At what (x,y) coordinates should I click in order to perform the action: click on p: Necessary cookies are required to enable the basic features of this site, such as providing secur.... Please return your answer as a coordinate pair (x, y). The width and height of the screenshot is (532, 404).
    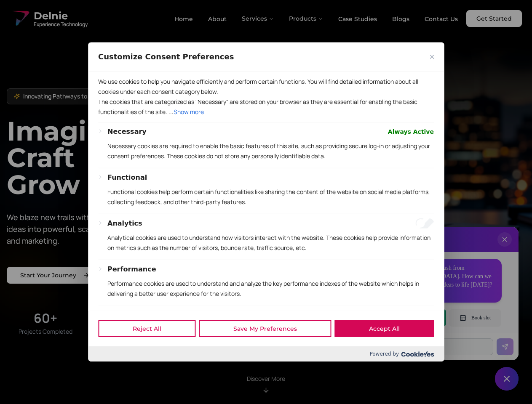
    Looking at the image, I should click on (270, 151).